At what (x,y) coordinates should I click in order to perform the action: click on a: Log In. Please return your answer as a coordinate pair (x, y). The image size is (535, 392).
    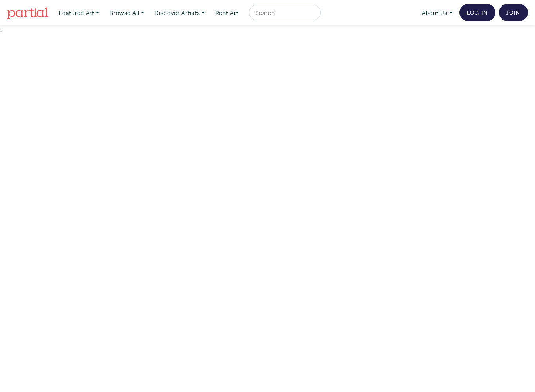
    Looking at the image, I should click on (478, 12).